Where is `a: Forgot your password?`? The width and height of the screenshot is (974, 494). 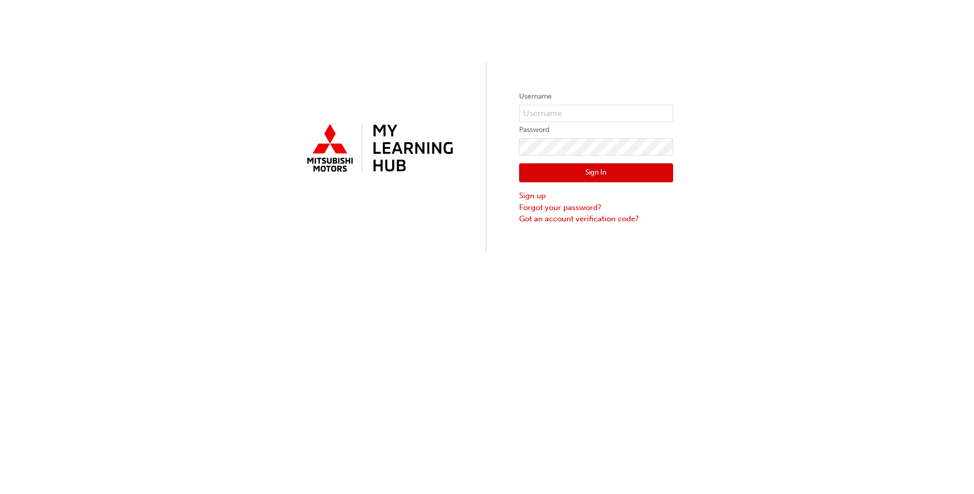
a: Forgot your password? is located at coordinates (596, 207).